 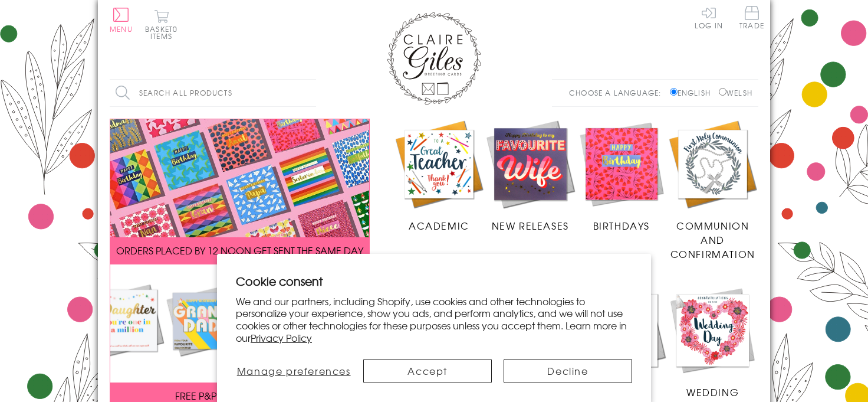 What do you see at coordinates (568, 371) in the screenshot?
I see `button: Decline` at bounding box center [568, 371].